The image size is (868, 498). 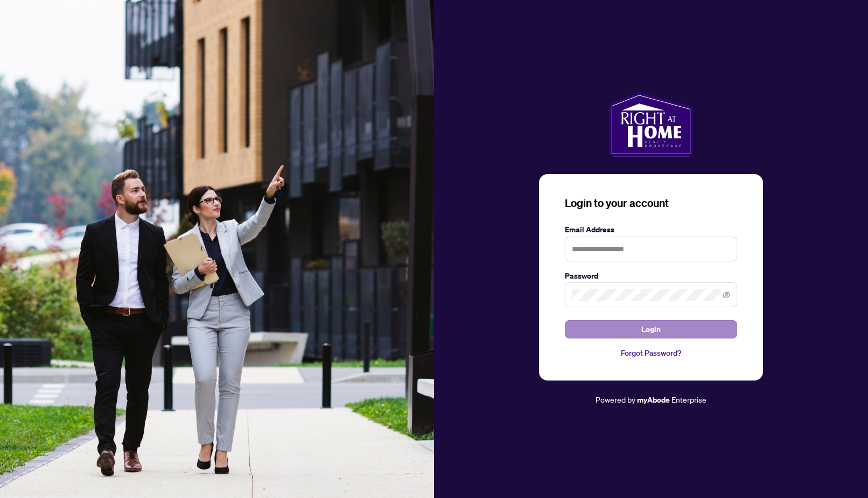 What do you see at coordinates (653, 400) in the screenshot?
I see `a: myAbode` at bounding box center [653, 400].